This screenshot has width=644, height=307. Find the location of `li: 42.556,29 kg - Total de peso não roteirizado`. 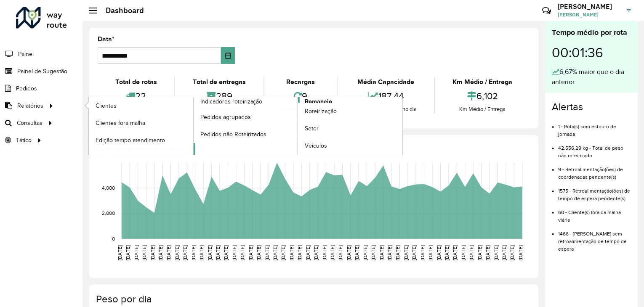

li: 42.556,29 kg - Total de peso não roteirizado is located at coordinates (594, 149).